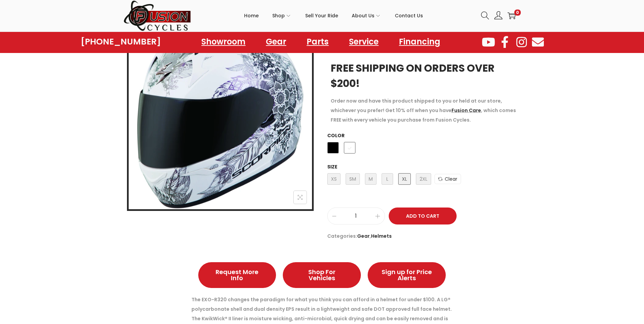 The width and height of the screenshot is (644, 324). Describe the element at coordinates (407, 275) in the screenshot. I see `a: Sign up for Price Alerts` at that location.